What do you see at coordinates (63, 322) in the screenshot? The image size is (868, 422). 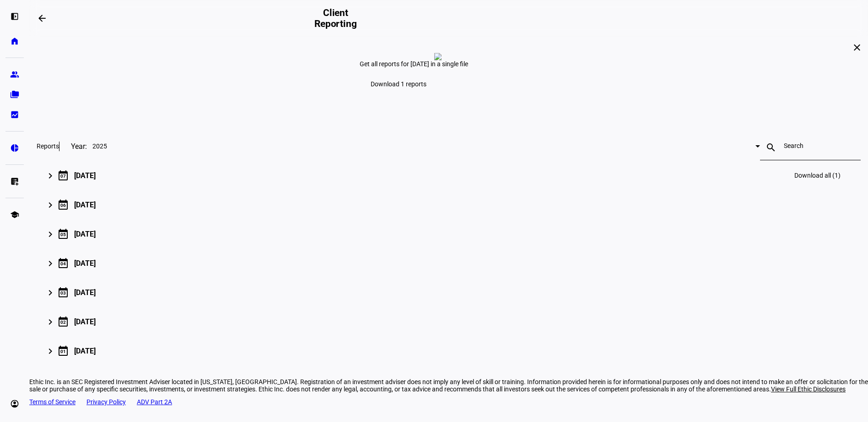 I see `div: 02` at bounding box center [63, 322].